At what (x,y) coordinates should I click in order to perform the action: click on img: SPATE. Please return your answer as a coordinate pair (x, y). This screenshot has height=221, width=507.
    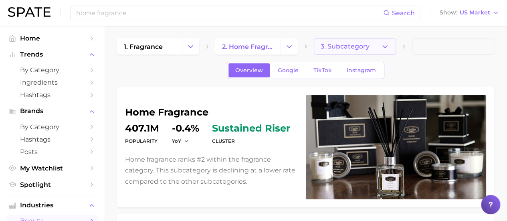
    Looking at the image, I should click on (29, 12).